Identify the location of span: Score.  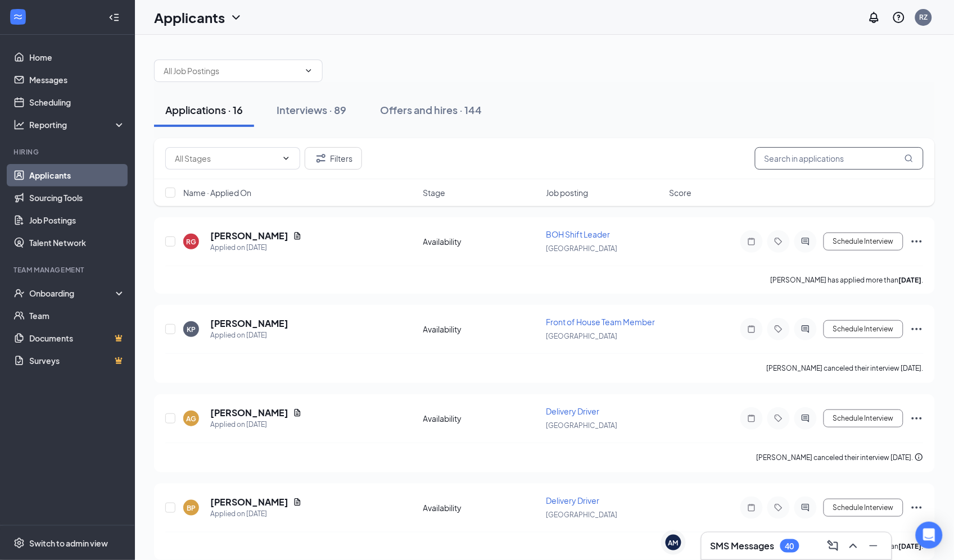
(680, 193).